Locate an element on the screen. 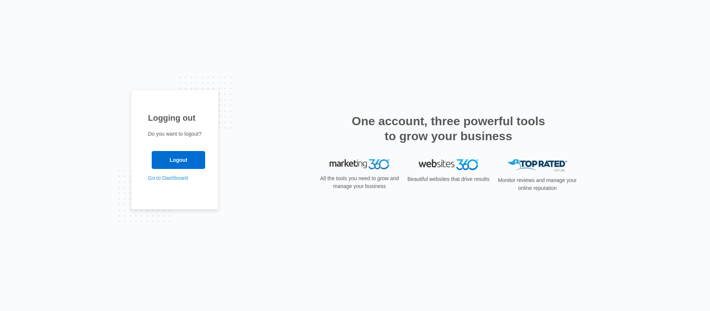  h1: Logging out is located at coordinates (175, 118).